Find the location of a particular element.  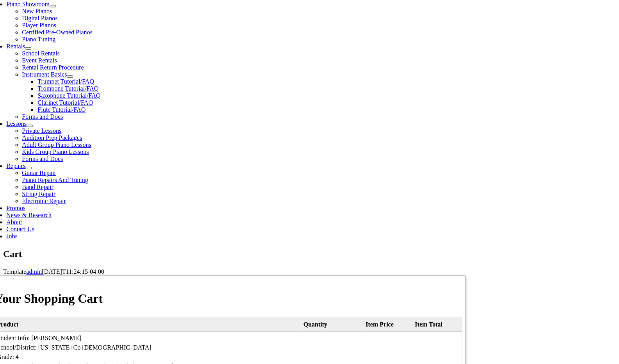

a: Kids Group Piano Lessons is located at coordinates (55, 151).